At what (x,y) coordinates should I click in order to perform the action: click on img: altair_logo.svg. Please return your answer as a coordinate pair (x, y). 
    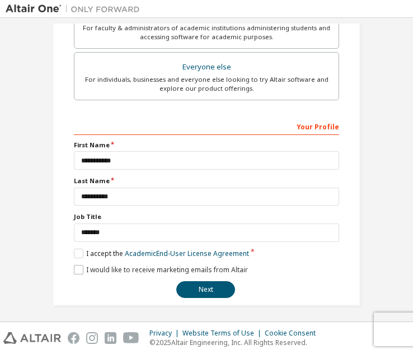
    Looking at the image, I should click on (32, 338).